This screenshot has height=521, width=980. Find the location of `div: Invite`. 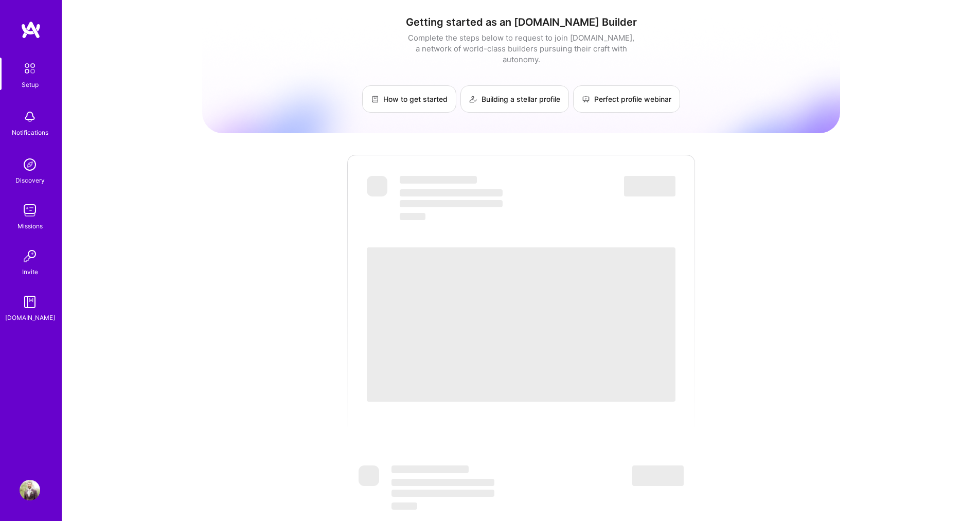

div: Invite is located at coordinates (30, 272).